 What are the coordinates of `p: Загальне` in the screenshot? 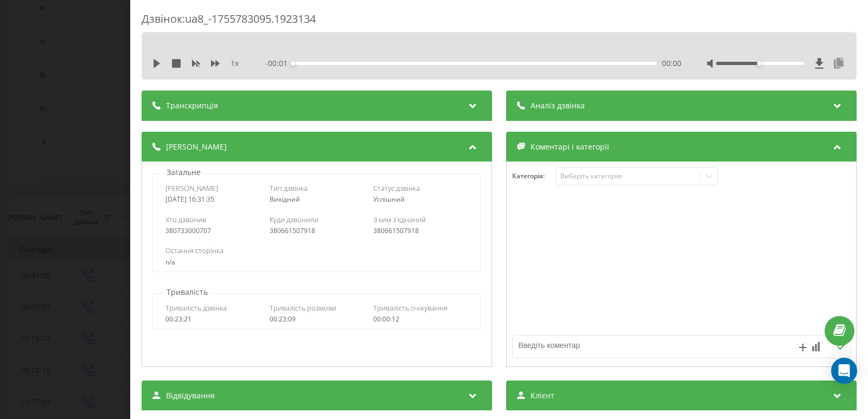 It's located at (183, 173).